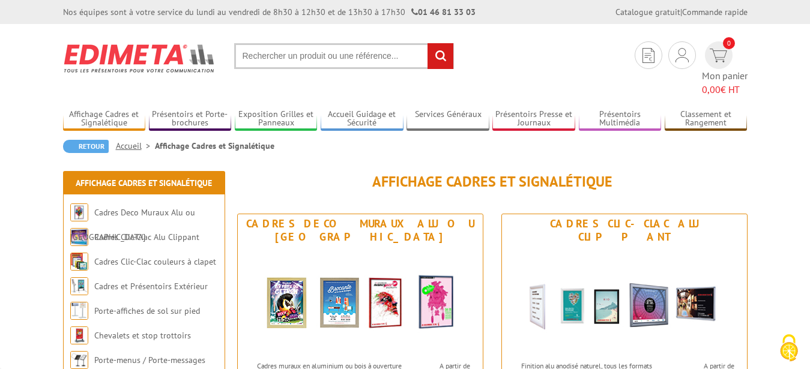 This screenshot has width=810, height=369. Describe the element at coordinates (725, 83) in the screenshot. I see `span: Mon panier` at that location.